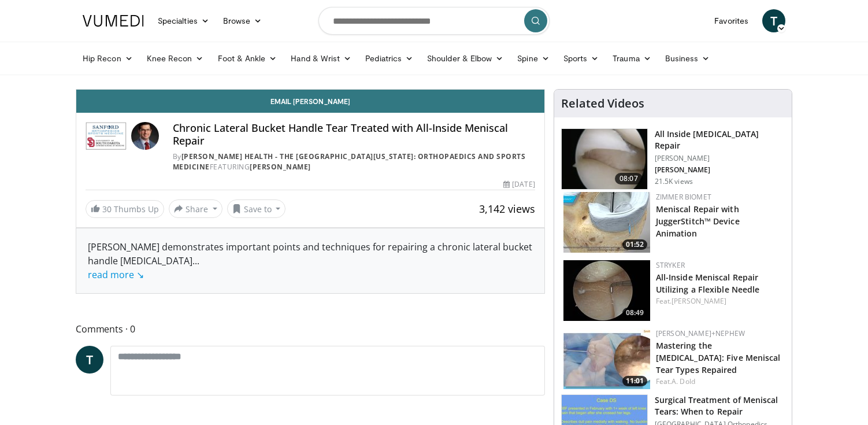 This screenshot has width=868, height=425. What do you see at coordinates (629, 179) in the screenshot?
I see `span: 08:07` at bounding box center [629, 179].